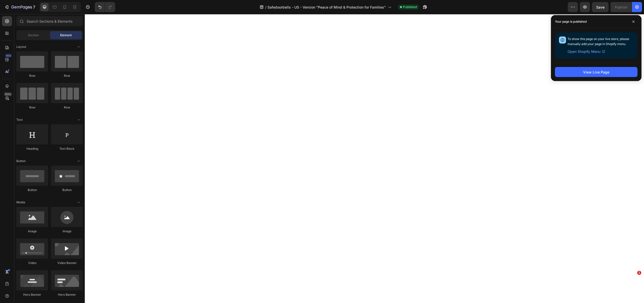 This screenshot has height=303, width=644. Describe the element at coordinates (596, 72) in the screenshot. I see `button: View Live Page` at that location.